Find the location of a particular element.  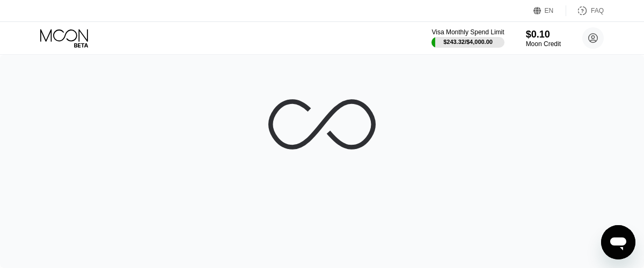

div: $0.10Moon Credit is located at coordinates (543, 38).